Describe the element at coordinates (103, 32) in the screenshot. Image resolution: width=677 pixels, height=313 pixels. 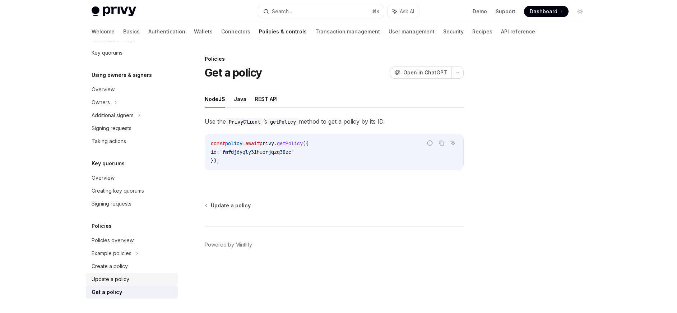
I see `a: Welcome` at that location.